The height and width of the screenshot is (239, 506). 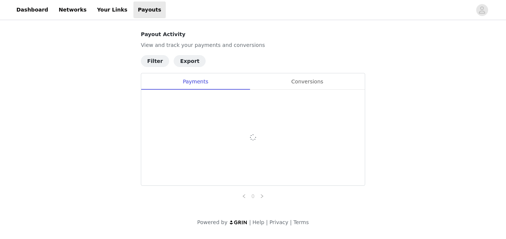 I want to click on button: Filter, so click(x=155, y=61).